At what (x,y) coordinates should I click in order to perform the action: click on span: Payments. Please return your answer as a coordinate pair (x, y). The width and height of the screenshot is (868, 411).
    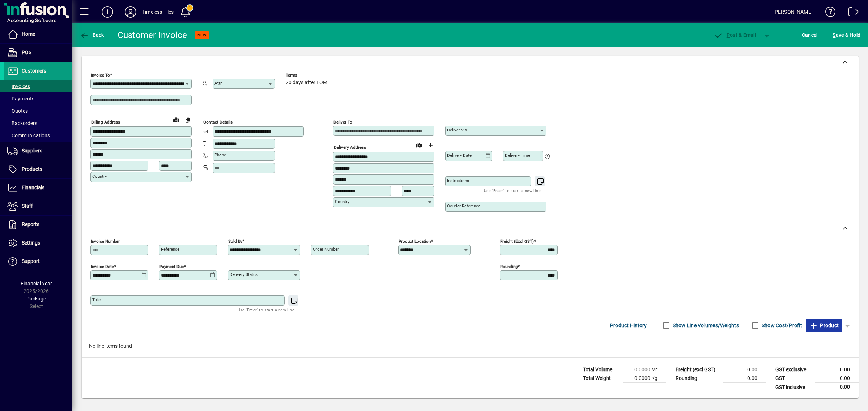
    Looking at the image, I should click on (20, 98).